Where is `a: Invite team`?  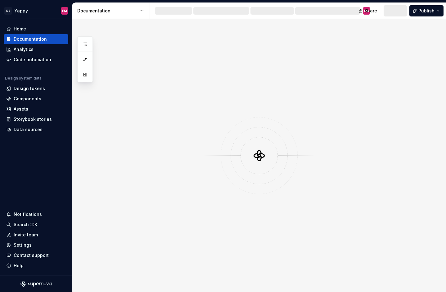 a: Invite team is located at coordinates (36, 234).